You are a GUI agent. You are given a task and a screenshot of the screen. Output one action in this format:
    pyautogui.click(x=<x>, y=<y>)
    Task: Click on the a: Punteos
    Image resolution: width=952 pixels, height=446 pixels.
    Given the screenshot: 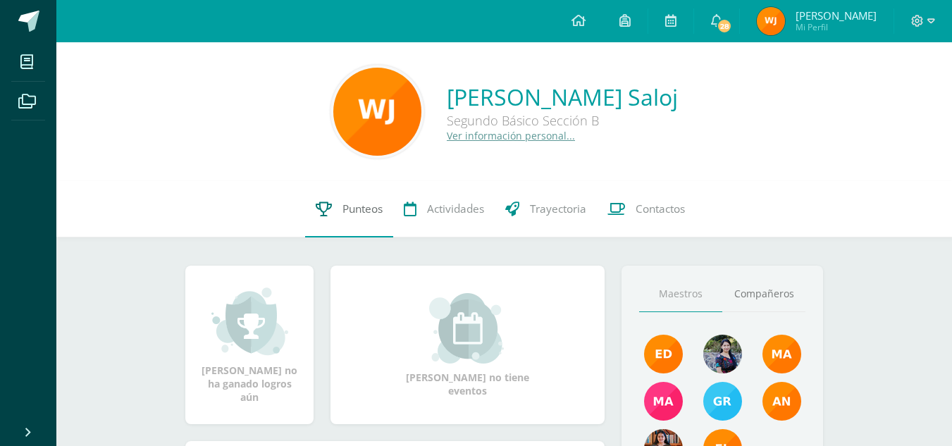 What is the action you would take?
    pyautogui.click(x=349, y=209)
    